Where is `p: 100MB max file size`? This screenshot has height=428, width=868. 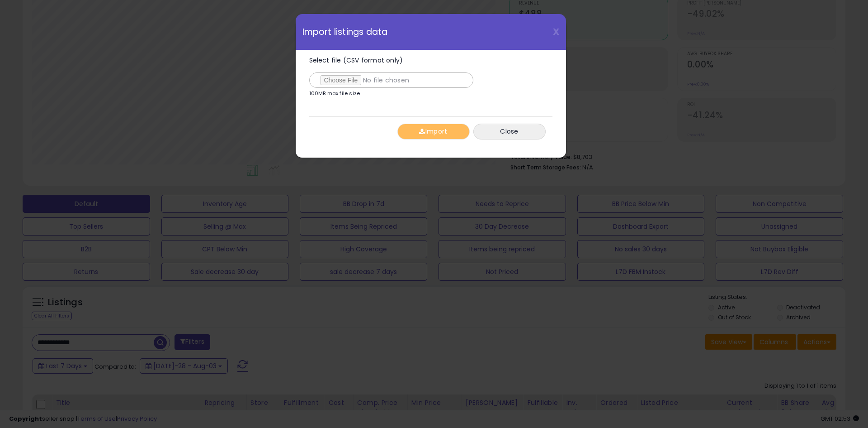 p: 100MB max file size is located at coordinates (335, 93).